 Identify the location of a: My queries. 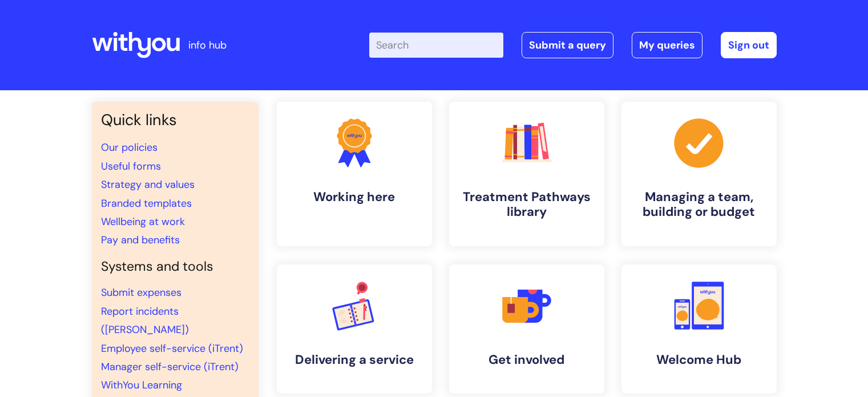
(667, 45).